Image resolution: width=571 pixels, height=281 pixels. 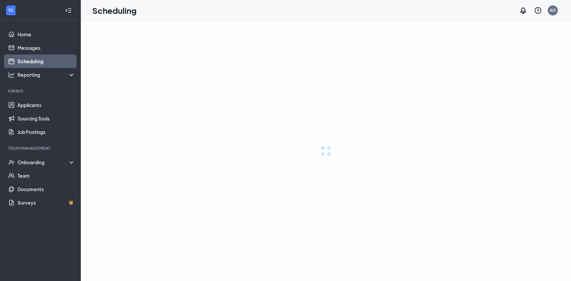 What do you see at coordinates (552, 10) in the screenshot?
I see `div: AG` at bounding box center [552, 10].